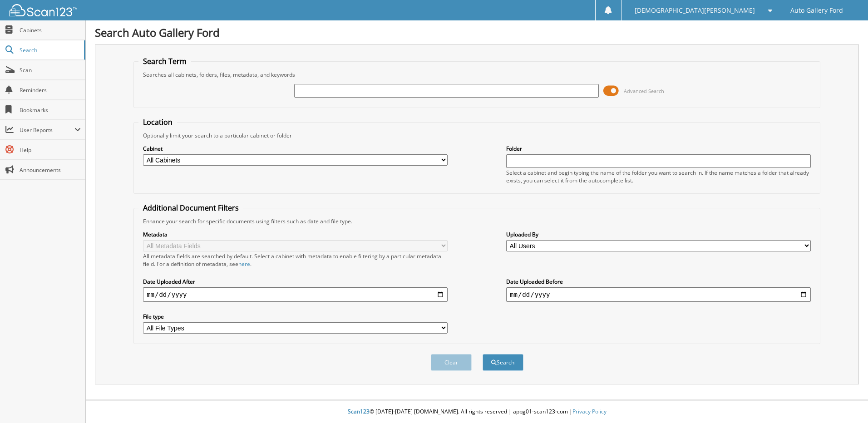 This screenshot has height=423, width=868. I want to click on button: Clear, so click(451, 362).